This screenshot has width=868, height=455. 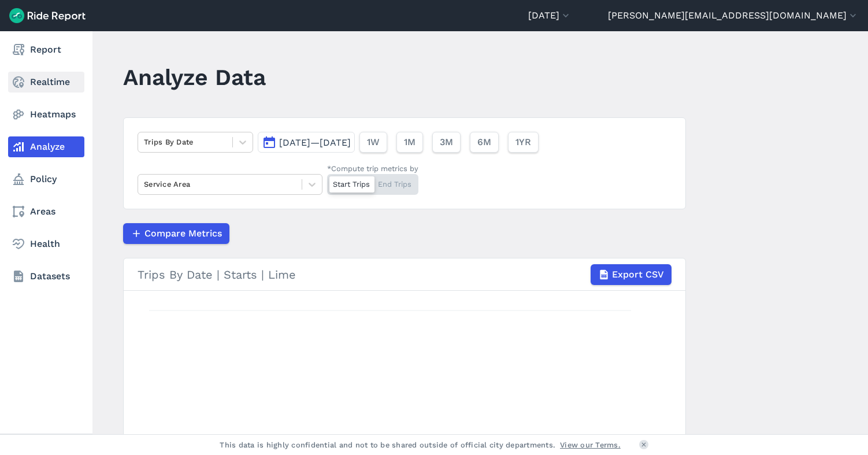 What do you see at coordinates (46, 147) in the screenshot?
I see `a: Analyze` at bounding box center [46, 147].